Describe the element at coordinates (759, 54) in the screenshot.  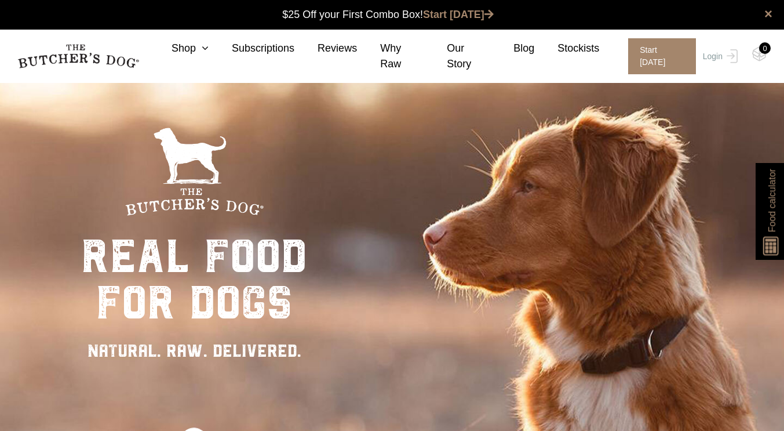
I see `img: TBD_Cart-Empty.png` at that location.